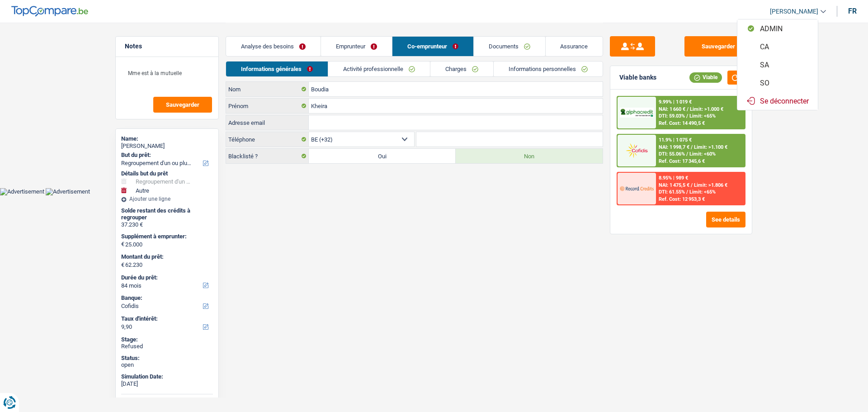 Image resolution: width=868 pixels, height=412 pixels. What do you see at coordinates (267, 156) in the screenshot?
I see `label: Blacklisté ?` at bounding box center [267, 156].